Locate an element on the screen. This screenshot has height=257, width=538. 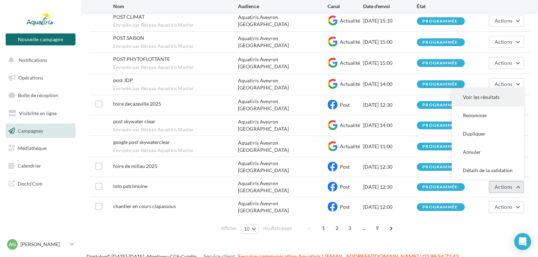
button: Voir les résultats is located at coordinates (487, 97).